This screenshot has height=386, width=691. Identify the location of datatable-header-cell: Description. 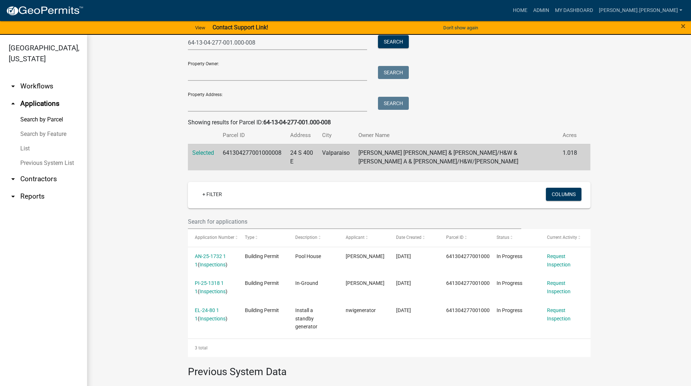
(313, 238).